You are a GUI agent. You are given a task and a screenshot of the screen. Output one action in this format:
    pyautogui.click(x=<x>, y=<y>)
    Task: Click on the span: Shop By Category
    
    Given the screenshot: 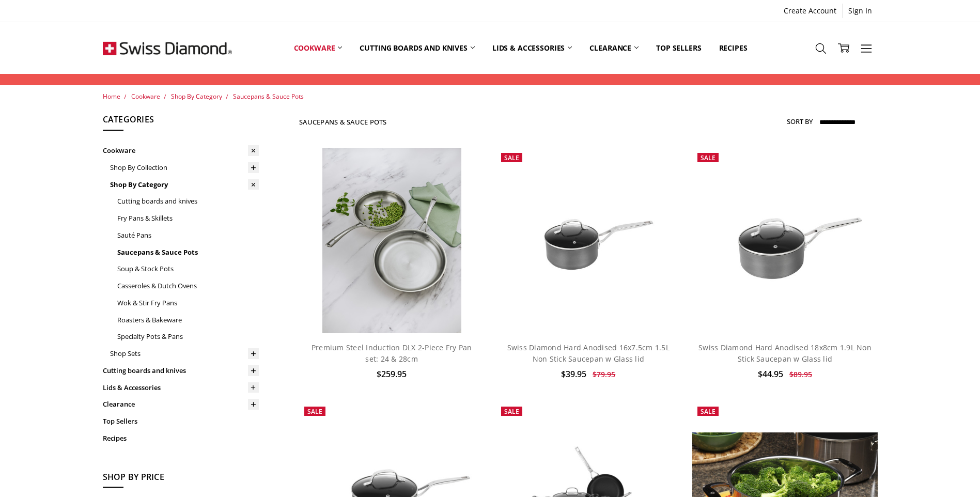 What is the action you would take?
    pyautogui.click(x=196, y=96)
    